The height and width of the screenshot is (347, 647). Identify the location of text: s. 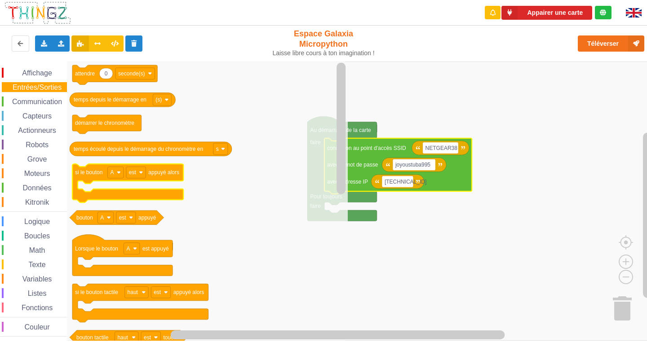
(218, 149).